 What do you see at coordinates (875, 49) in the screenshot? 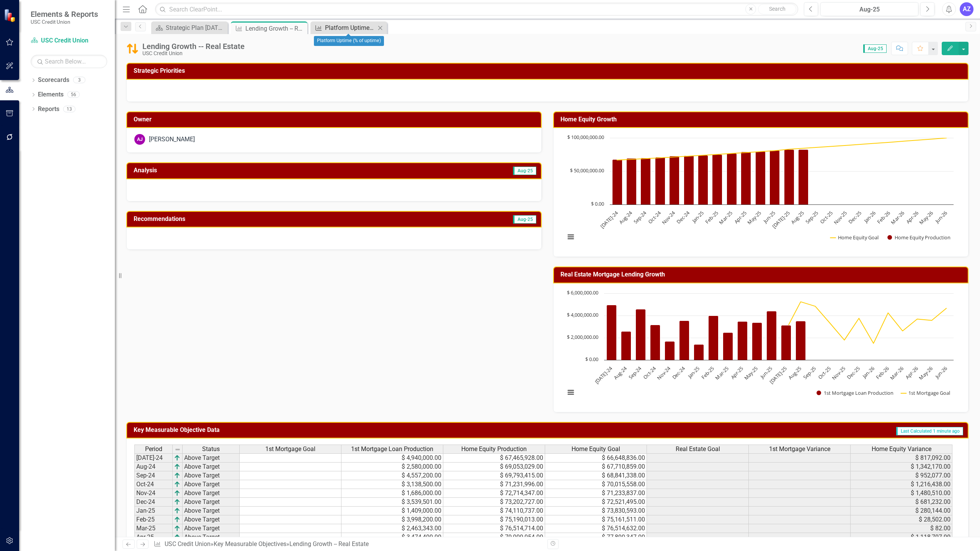
I see `span: Aug-25` at bounding box center [875, 49].